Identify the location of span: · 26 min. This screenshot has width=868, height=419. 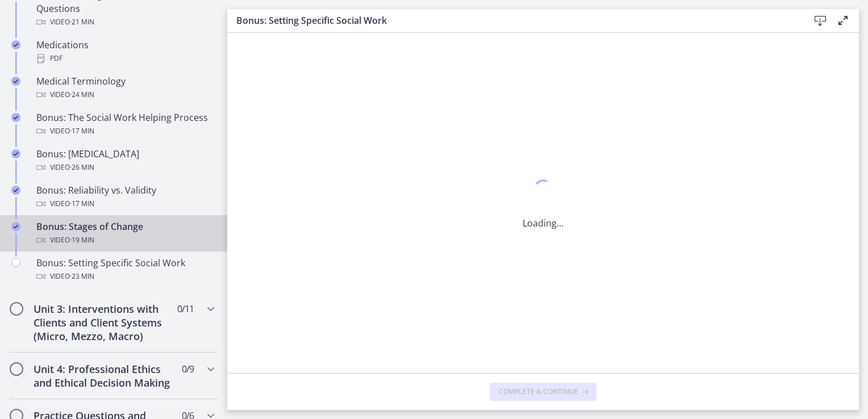
(82, 167).